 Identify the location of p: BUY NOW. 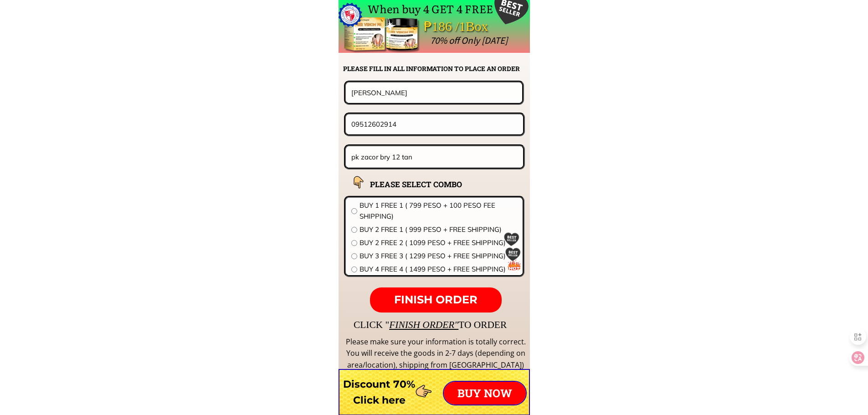
(485, 393).